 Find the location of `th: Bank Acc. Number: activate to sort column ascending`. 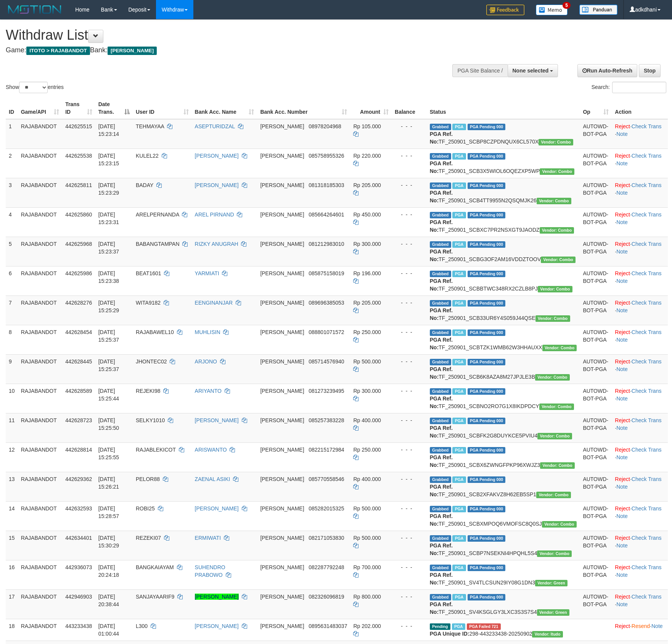

th: Bank Acc. Number: activate to sort column ascending is located at coordinates (304, 108).